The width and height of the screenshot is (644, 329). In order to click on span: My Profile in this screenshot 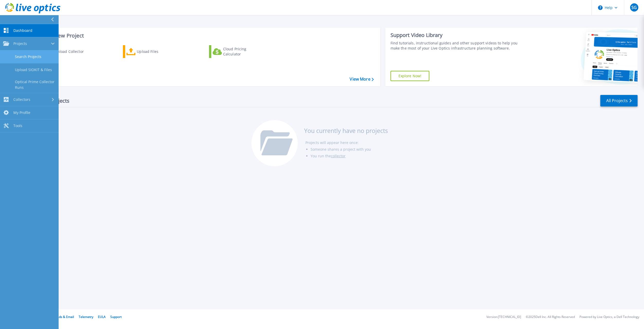, I will do `click(22, 113)`.